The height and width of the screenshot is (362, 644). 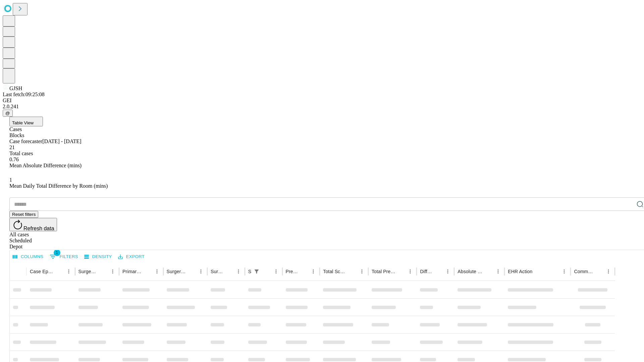 What do you see at coordinates (176, 271) in the screenshot?
I see `div: Surgery Name` at bounding box center [176, 271].